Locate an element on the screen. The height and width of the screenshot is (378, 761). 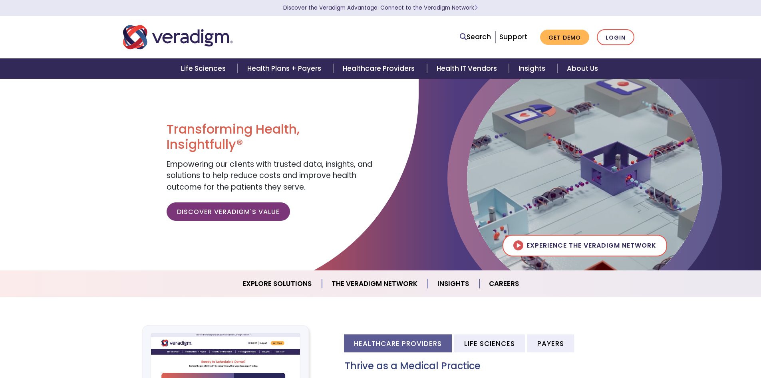
span: Empowering our clients with trusted data, insights, and solutions to help reduce costs and improv... is located at coordinates (269, 175).